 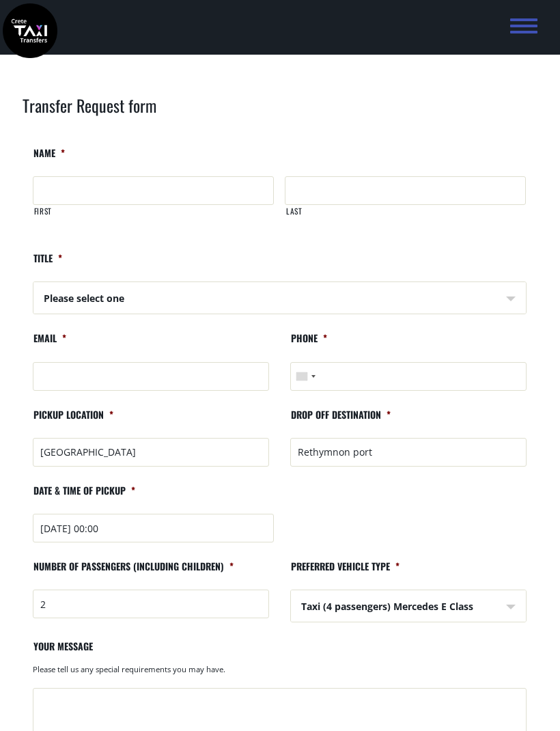 I want to click on label: Drop off destination, so click(x=340, y=420).